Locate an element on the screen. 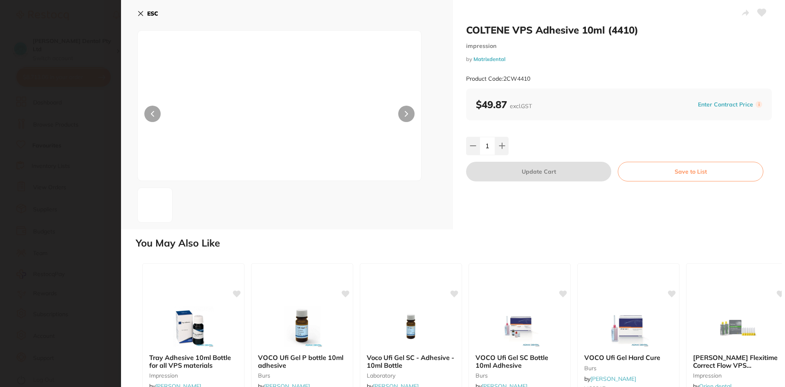 Image resolution: width=785 pixels, height=387 pixels. b: Kulzer Flexitime Correct Flow VPS Impression Material 2 x 50ml is located at coordinates (737, 361).